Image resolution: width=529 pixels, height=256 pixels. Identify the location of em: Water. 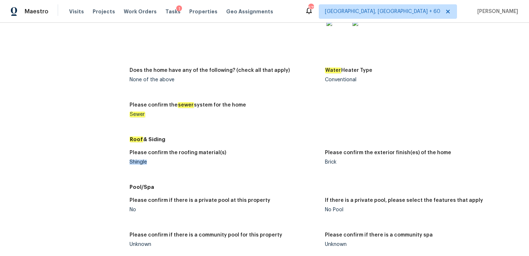
(333, 71).